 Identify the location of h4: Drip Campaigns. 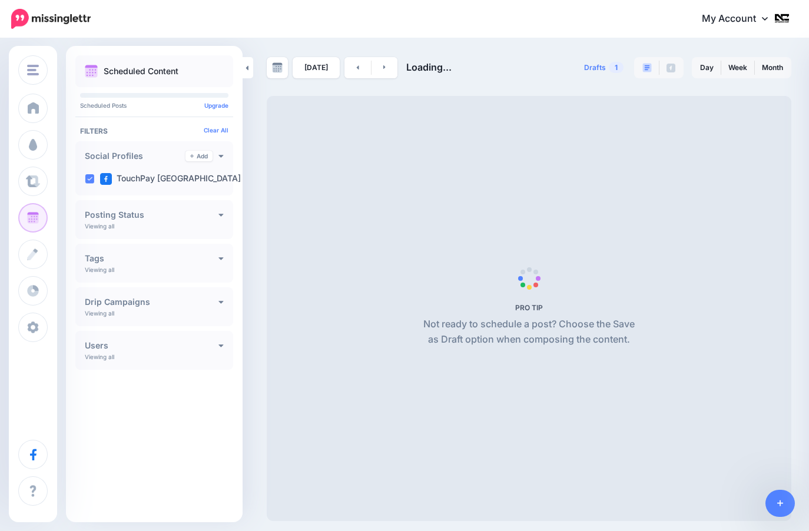
(151, 302).